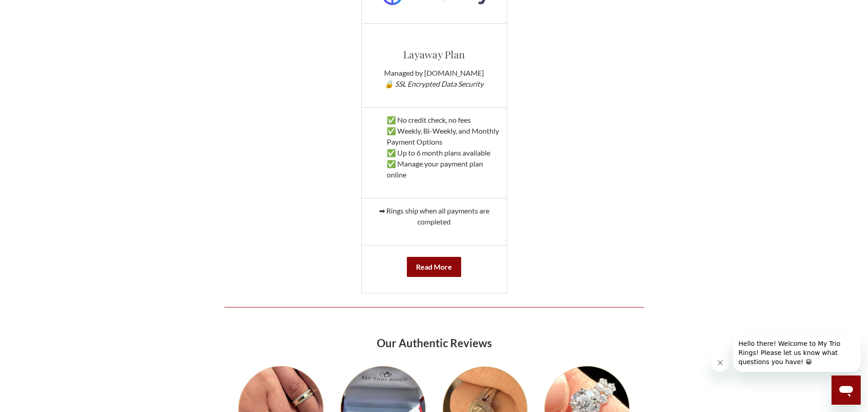 The height and width of the screenshot is (412, 868). Describe the element at coordinates (434, 147) in the screenshot. I see `p: ✅ No credit check, no fees ✅ Weekly, Bi-Weekly, and Monthly Payment Options ✅ Up to 6 month plans...` at that location.